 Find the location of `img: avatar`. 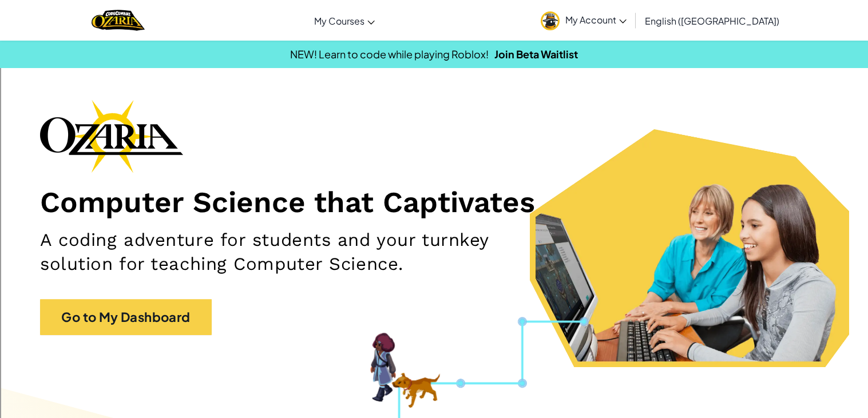

img: avatar is located at coordinates (550, 21).